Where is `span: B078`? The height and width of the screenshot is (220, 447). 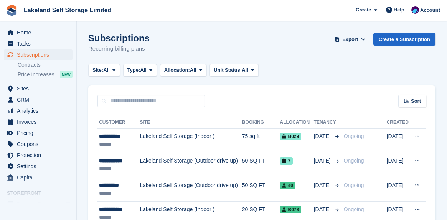
span: B078 is located at coordinates (291, 210).